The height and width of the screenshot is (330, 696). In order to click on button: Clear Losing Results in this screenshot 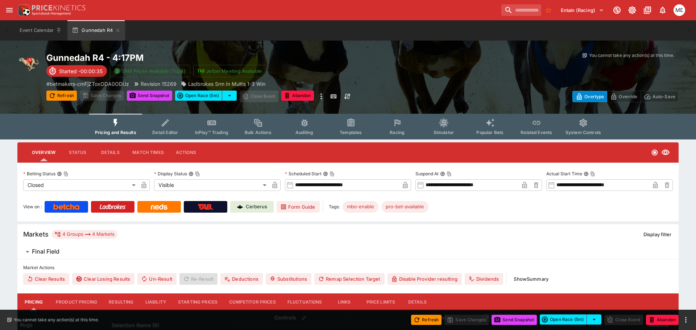, I will do `click(103, 279)`.